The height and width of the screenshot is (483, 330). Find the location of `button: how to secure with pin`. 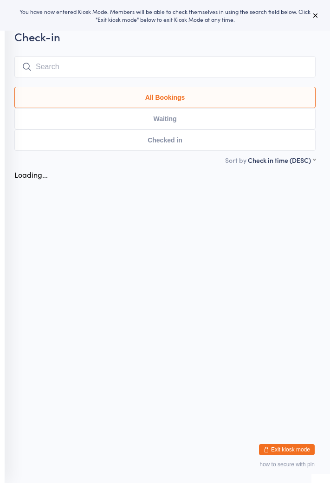

button: how to secure with pin is located at coordinates (287, 465).